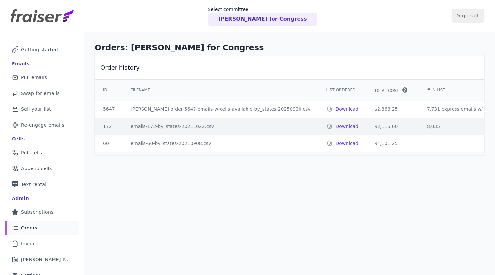 This screenshot has width=495, height=275. Describe the element at coordinates (21, 64) in the screenshot. I see `div: Emails` at that location.